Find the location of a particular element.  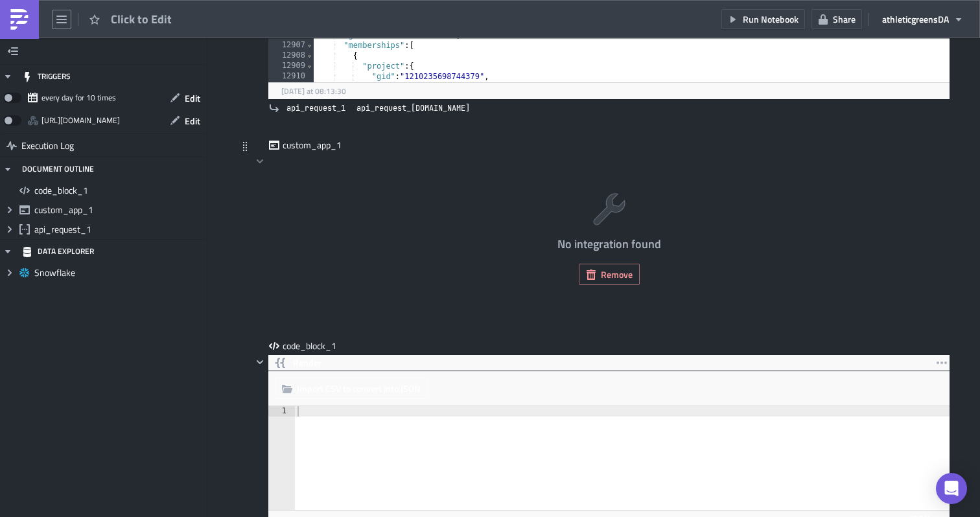

div: Open Intercom Messenger is located at coordinates (952, 489).